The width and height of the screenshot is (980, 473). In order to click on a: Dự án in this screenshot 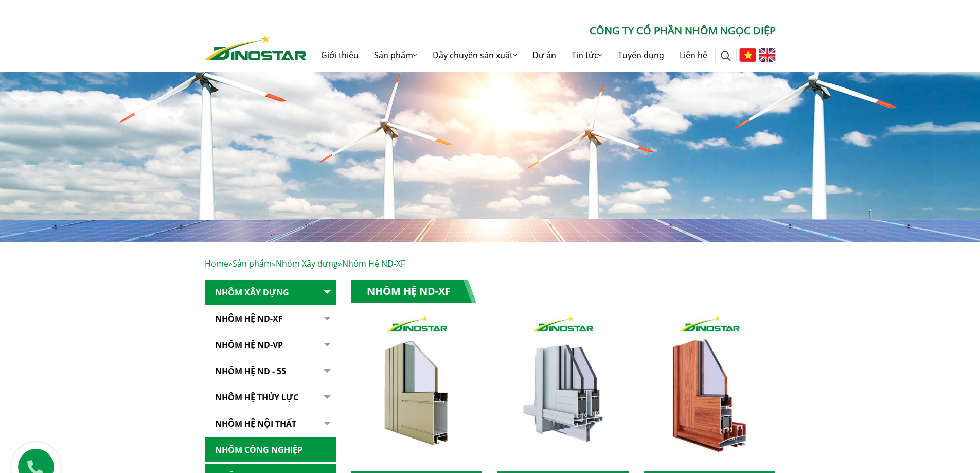, I will do `click(545, 55)`.